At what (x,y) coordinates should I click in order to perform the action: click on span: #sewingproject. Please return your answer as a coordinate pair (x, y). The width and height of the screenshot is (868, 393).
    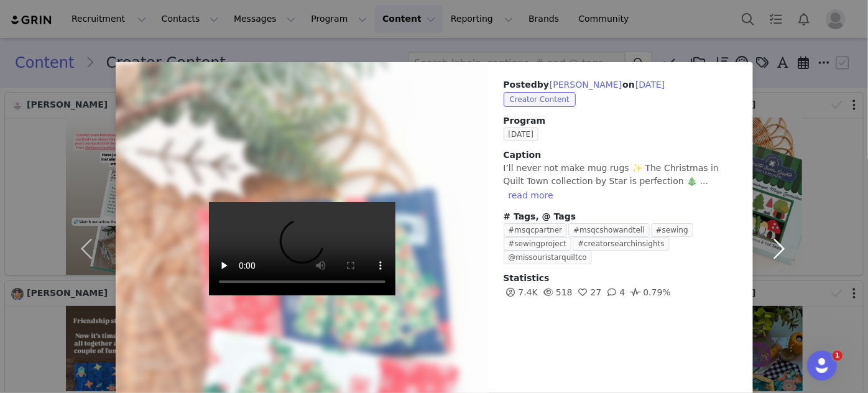
    Looking at the image, I should click on (538, 243).